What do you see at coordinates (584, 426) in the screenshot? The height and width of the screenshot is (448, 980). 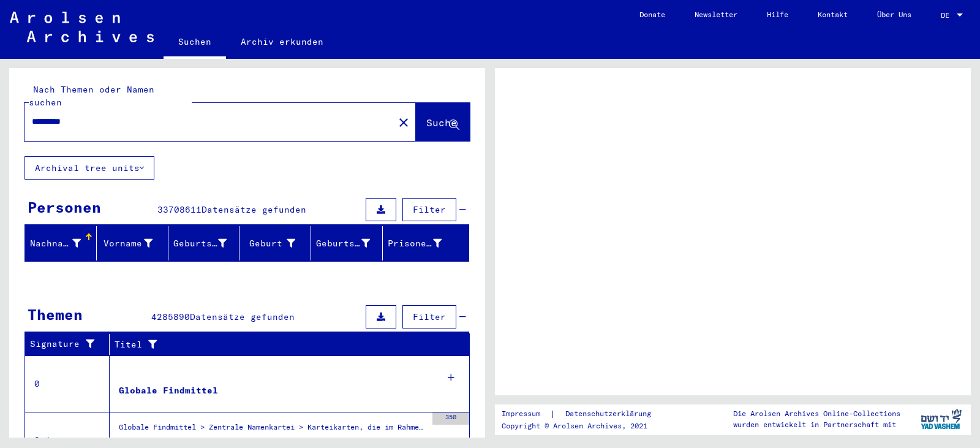 I see `p: Copyright © Arolsen Archives, 2021` at bounding box center [584, 426].